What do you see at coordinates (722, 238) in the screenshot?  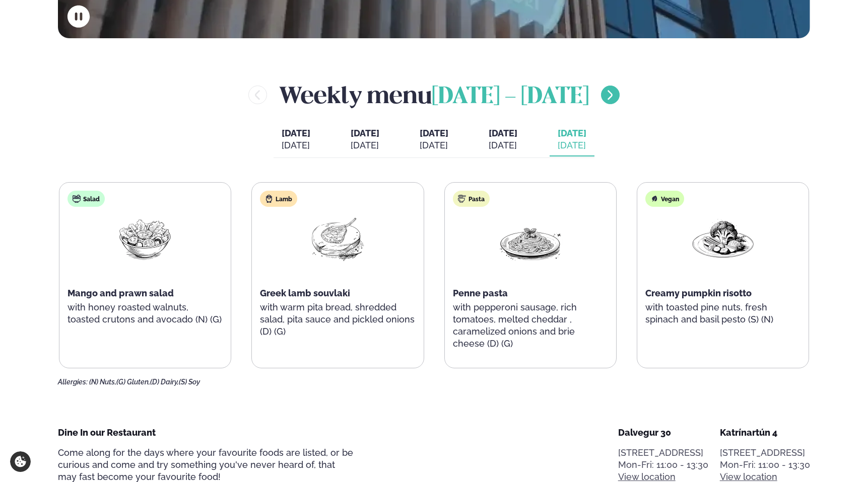 I see `img: Vegan.png` at bounding box center [722, 238].